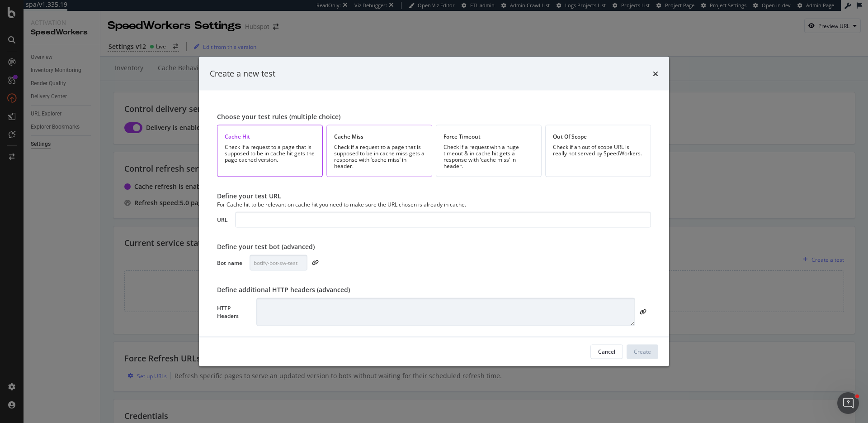 Image resolution: width=868 pixels, height=423 pixels. I want to click on div: Create, so click(642, 351).